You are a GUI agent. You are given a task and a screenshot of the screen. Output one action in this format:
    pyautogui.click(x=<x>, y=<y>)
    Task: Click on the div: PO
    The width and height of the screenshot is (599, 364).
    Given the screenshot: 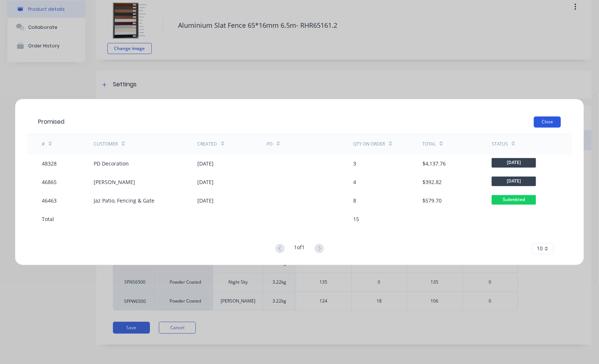 What is the action you would take?
    pyautogui.click(x=270, y=144)
    